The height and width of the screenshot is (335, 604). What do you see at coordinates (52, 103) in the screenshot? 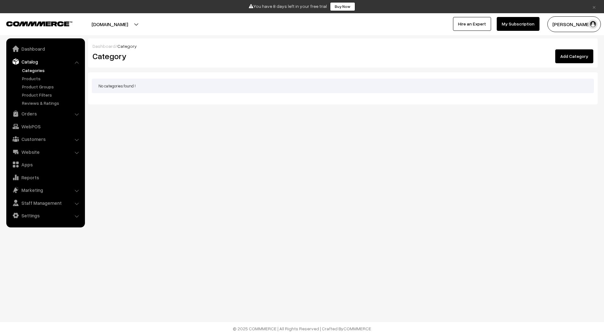
I see `a: Reviews & Ratings` at bounding box center [52, 103].